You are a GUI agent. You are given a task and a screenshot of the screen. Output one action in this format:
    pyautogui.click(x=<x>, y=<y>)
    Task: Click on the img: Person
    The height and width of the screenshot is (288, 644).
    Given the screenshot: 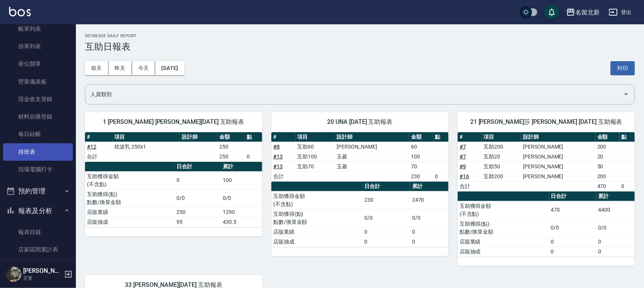 What is the action you would take?
    pyautogui.click(x=13, y=275)
    